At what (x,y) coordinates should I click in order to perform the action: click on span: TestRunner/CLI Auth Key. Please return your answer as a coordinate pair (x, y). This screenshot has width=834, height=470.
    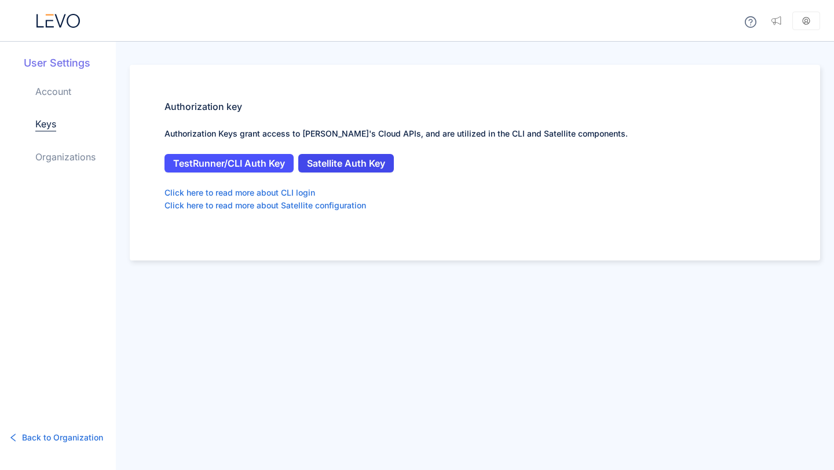
    Looking at the image, I should click on (229, 163).